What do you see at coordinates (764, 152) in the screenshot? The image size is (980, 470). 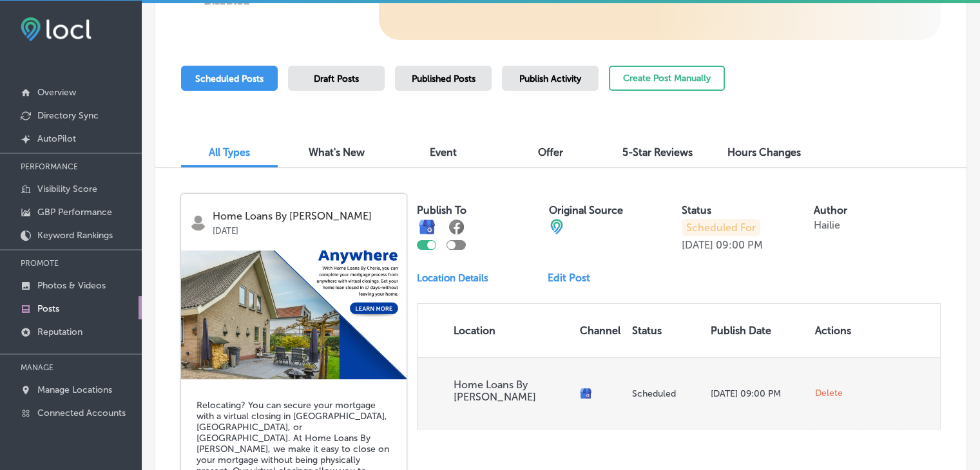 I see `span: Hours Changes` at bounding box center [764, 152].